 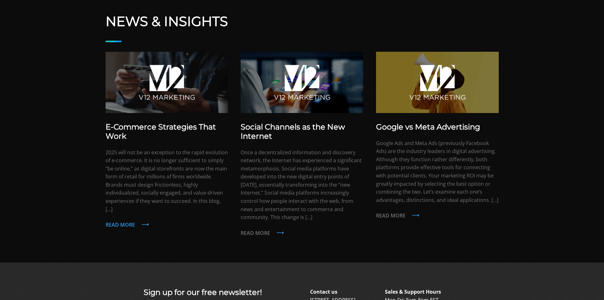 I want to click on p: 2025 will not be an exception to the rapid evolution of e-commerce. It is no longer sufficient to..., so click(x=167, y=181).